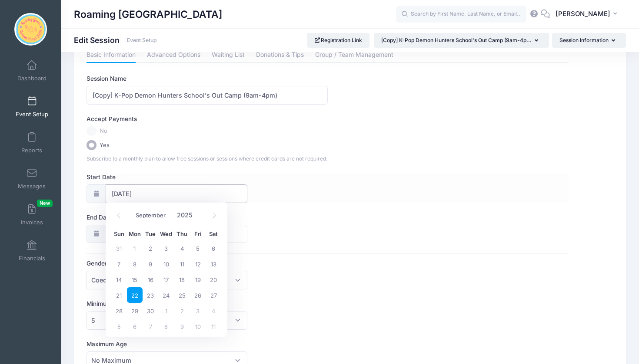 The height and width of the screenshot is (364, 639). What do you see at coordinates (214, 311) in the screenshot?
I see `span: October 4, 2025` at bounding box center [214, 311].